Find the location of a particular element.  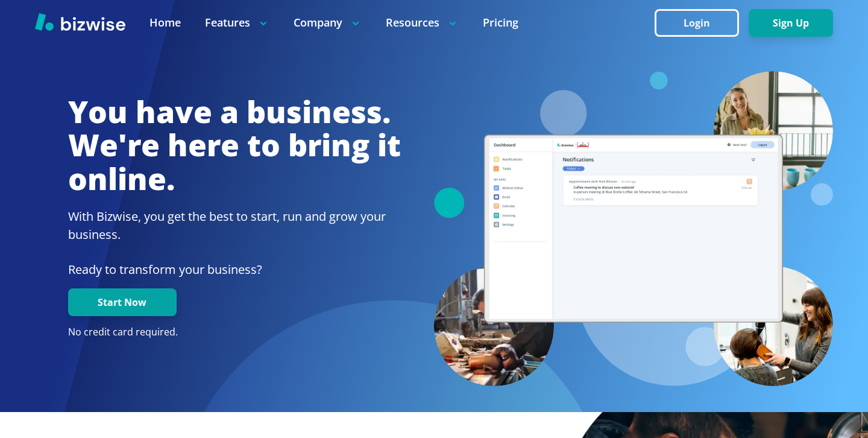

button: Login is located at coordinates (697, 23).